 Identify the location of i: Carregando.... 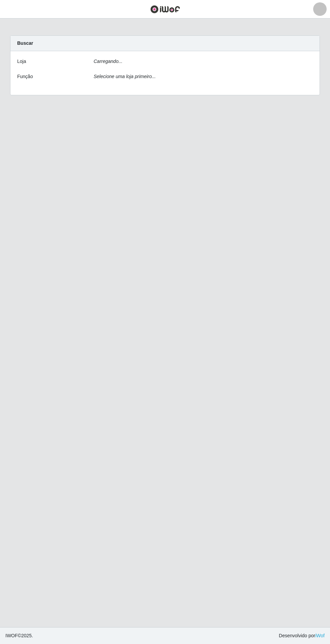
(108, 61).